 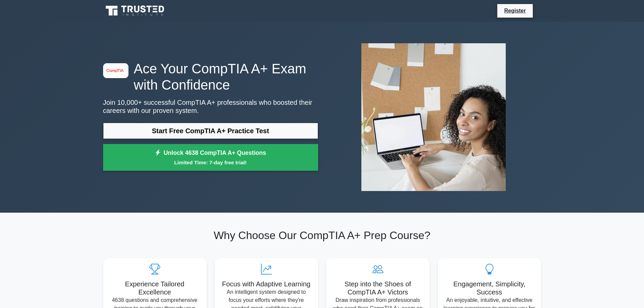 I want to click on h2: Why Choose Our CompTIA A+ Prep Course?, so click(x=322, y=235).